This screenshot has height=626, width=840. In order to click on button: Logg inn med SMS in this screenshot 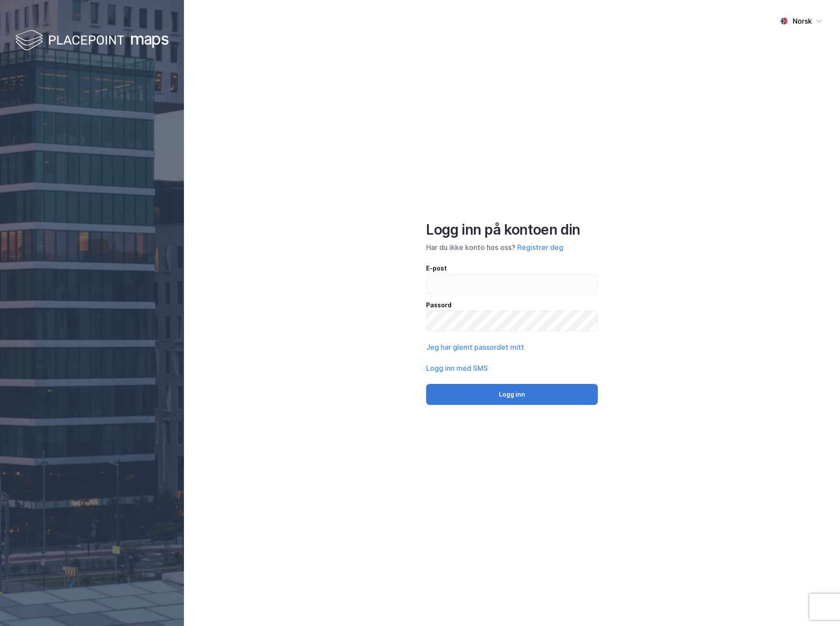, I will do `click(457, 369)`.